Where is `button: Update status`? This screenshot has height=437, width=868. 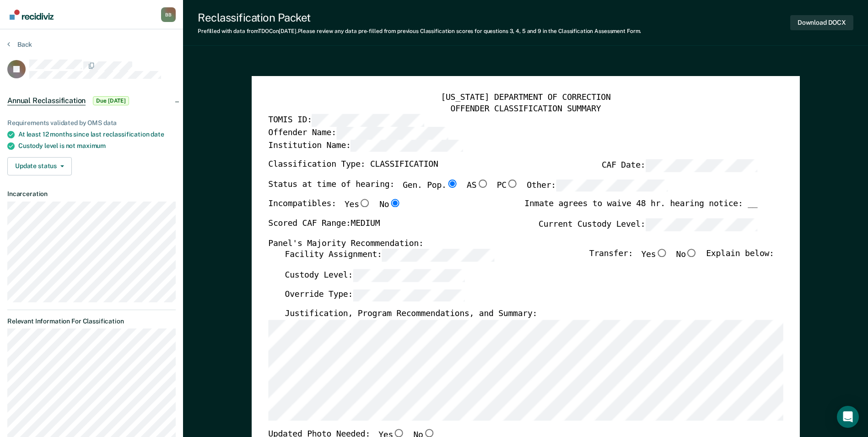
button: Update status is located at coordinates (39, 166).